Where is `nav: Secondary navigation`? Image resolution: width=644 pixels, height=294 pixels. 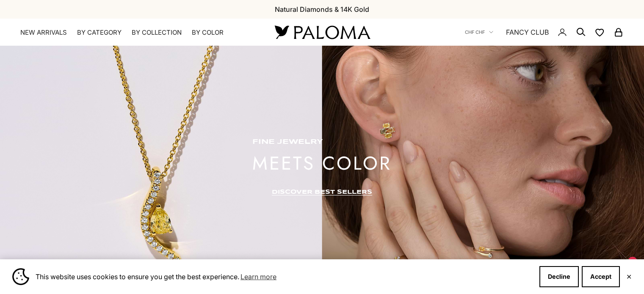 nav: Secondary navigation is located at coordinates (544, 32).